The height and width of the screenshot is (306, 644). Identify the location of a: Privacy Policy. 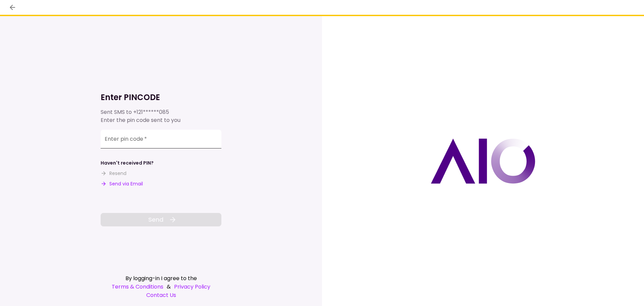
(192, 286).